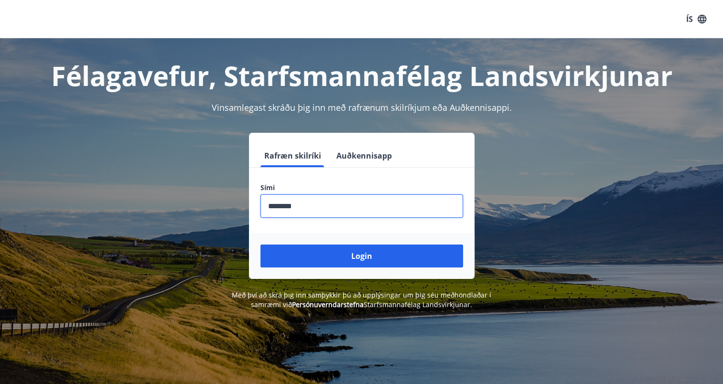  Describe the element at coordinates (362, 108) in the screenshot. I see `span: Vinsamlegast skráðu þig inn með rafrænum skilríkjum eða Auðkennisappi.` at that location.